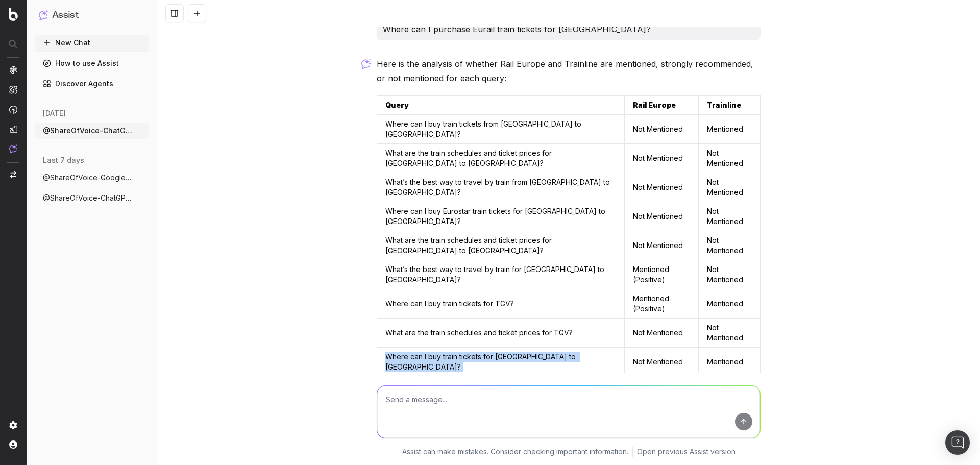 This screenshot has width=980, height=465. What do you see at coordinates (13, 89) in the screenshot?
I see `img: Intelligence` at bounding box center [13, 89].